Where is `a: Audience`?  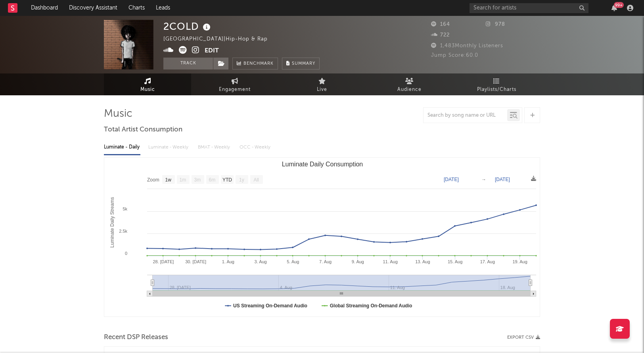
a: Audience is located at coordinates (409, 84).